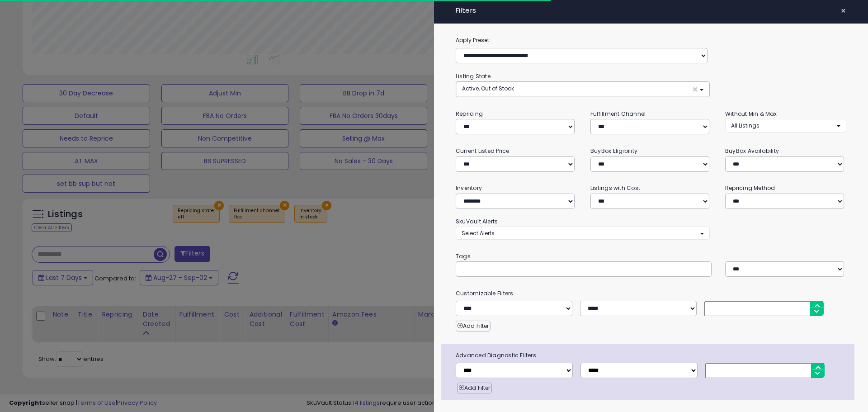 The image size is (868, 412). Describe the element at coordinates (751, 114) in the screenshot. I see `small: Without Min & Max` at that location.